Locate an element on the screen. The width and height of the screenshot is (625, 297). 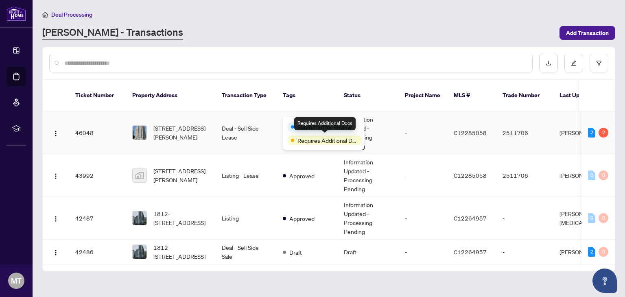
th: Tags is located at coordinates (307, 96).